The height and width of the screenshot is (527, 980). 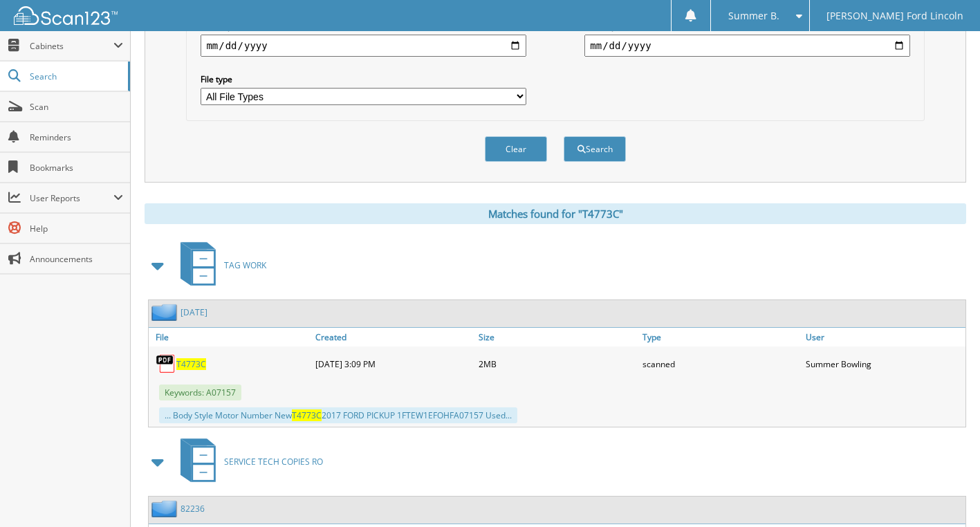 I want to click on span: Cabinets, so click(x=72, y=45).